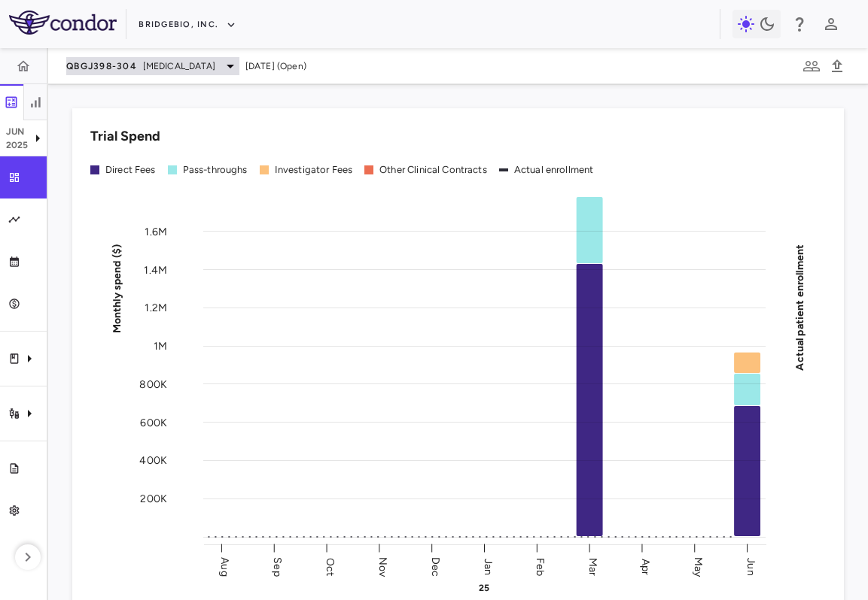 The height and width of the screenshot is (600, 868). I want to click on div: Other Clinical Contracts, so click(433, 170).